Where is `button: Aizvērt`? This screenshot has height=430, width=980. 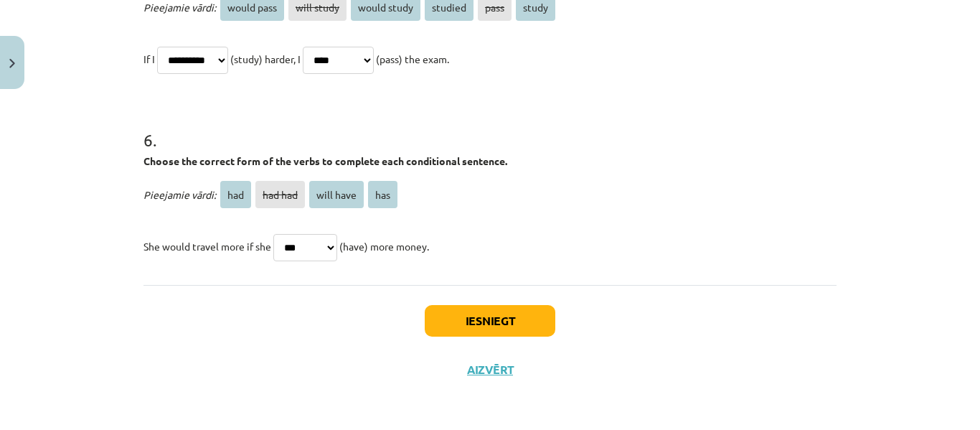 button: Aizvērt is located at coordinates (490, 370).